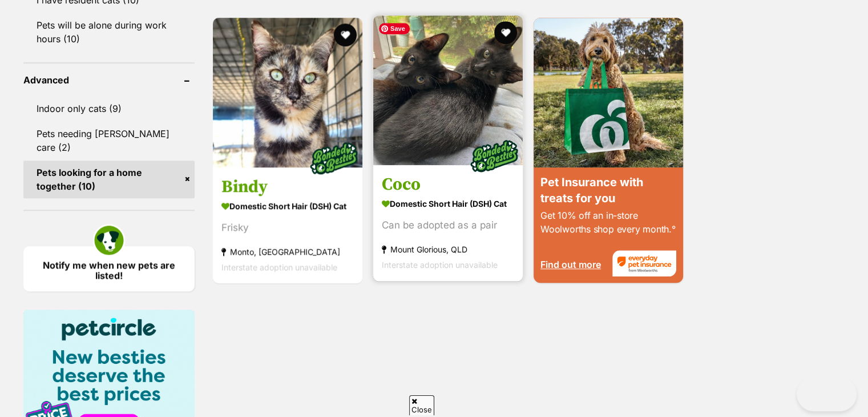  Describe the element at coordinates (394, 28) in the screenshot. I see `span: Save` at that location.